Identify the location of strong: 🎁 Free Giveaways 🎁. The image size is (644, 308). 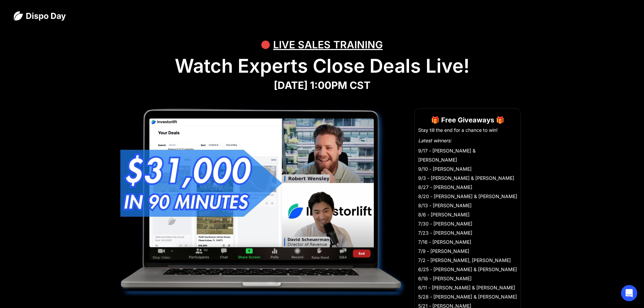
(468, 120).